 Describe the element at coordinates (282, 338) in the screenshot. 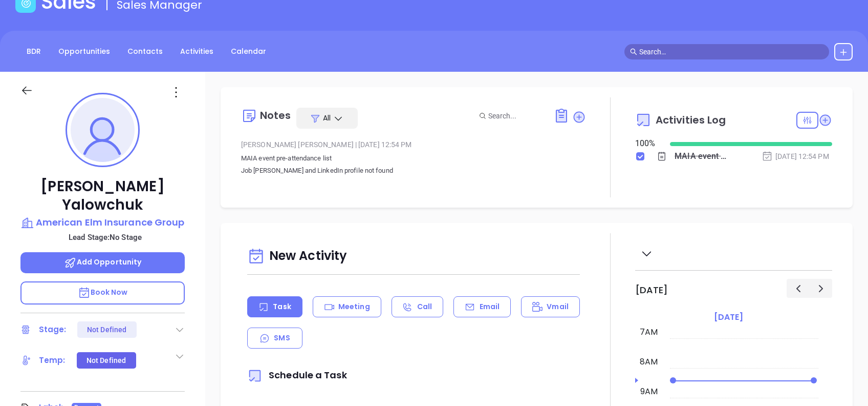

I see `p: SMS` at that location.